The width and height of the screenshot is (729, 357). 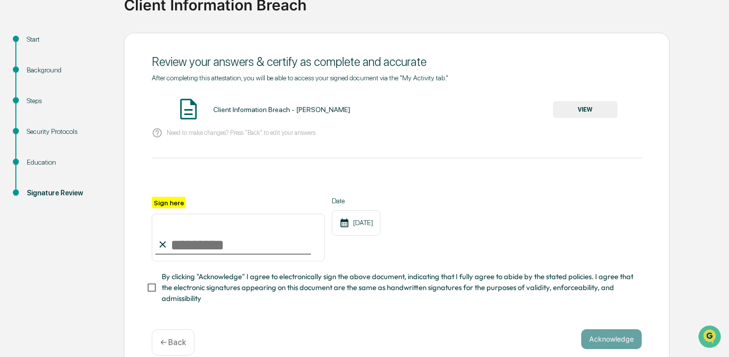 What do you see at coordinates (188, 109) in the screenshot?
I see `img: Document Icon` at bounding box center [188, 109].